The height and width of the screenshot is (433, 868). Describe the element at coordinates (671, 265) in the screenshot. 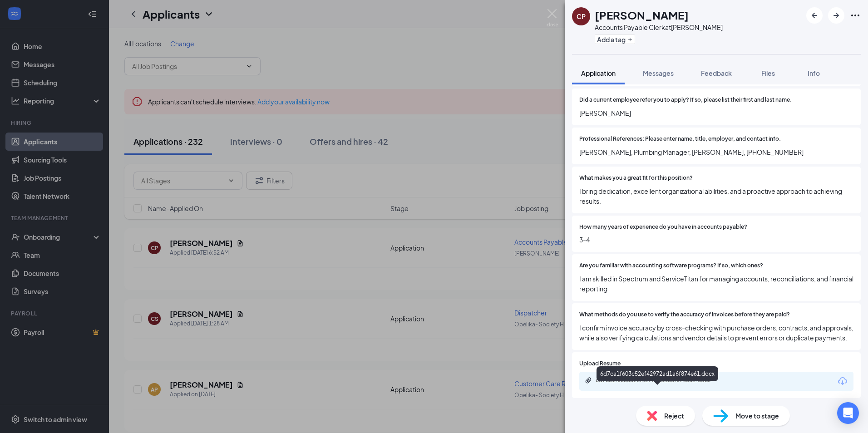

I see `span: Are you familiar with accounting software programs? If so, which ones?` at that location.